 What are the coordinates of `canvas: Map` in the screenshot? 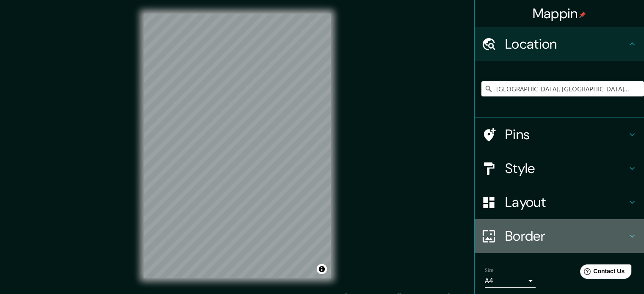 It's located at (237, 146).